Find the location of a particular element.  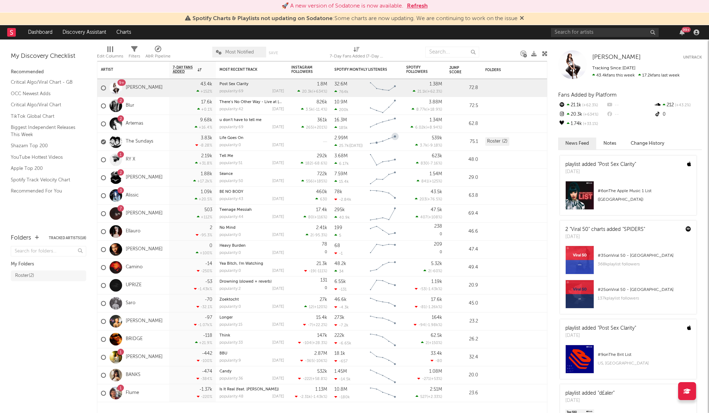

div: 292k is located at coordinates (322, 156).